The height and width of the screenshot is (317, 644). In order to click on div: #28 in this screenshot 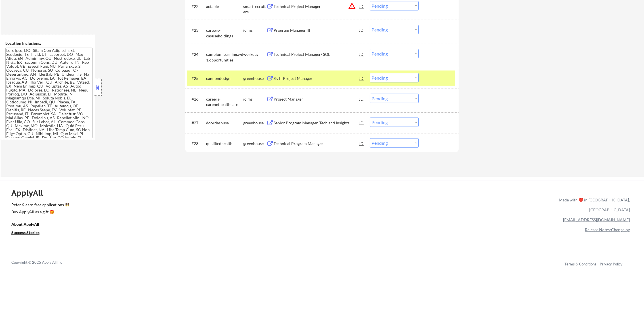, I will do `click(196, 144)`.